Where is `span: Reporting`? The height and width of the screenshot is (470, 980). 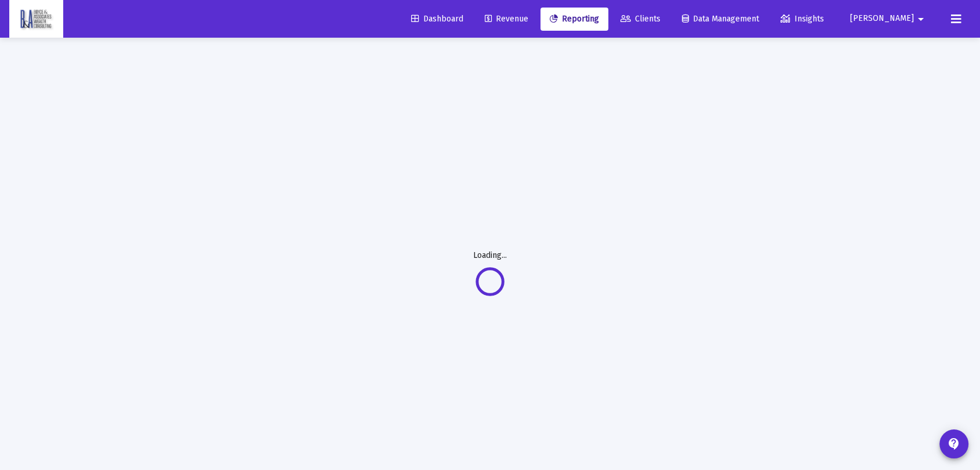 span: Reporting is located at coordinates (573, 18).